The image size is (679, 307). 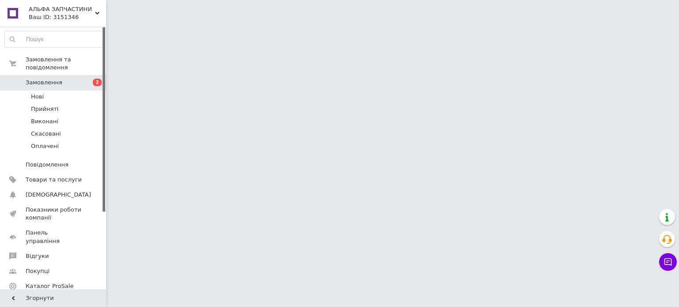 What do you see at coordinates (47, 165) in the screenshot?
I see `span: Повідомлення` at bounding box center [47, 165].